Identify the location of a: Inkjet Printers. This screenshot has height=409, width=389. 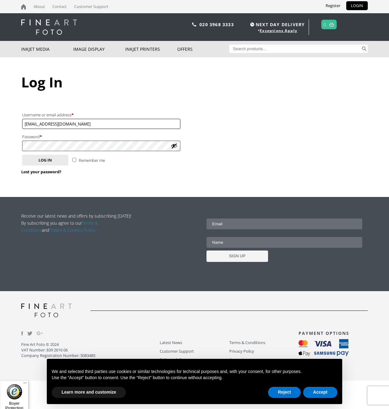
(151, 49).